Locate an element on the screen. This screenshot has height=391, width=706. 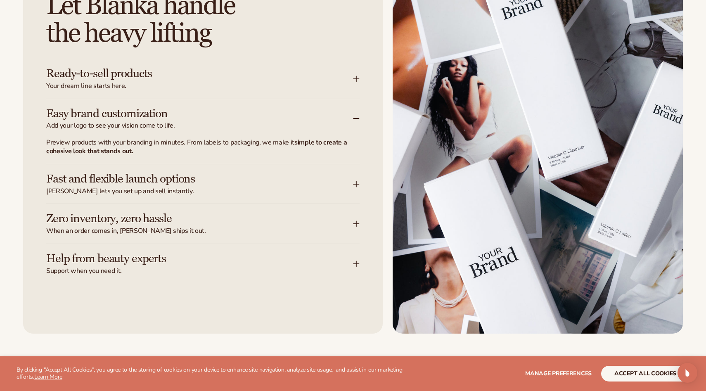
p: Preview products with your branding in minutes. From labels to packaging, we make it is located at coordinates (198, 147).